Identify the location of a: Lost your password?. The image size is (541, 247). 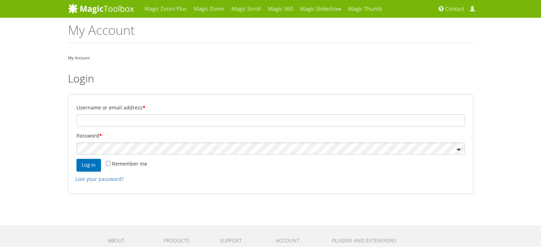
(100, 179).